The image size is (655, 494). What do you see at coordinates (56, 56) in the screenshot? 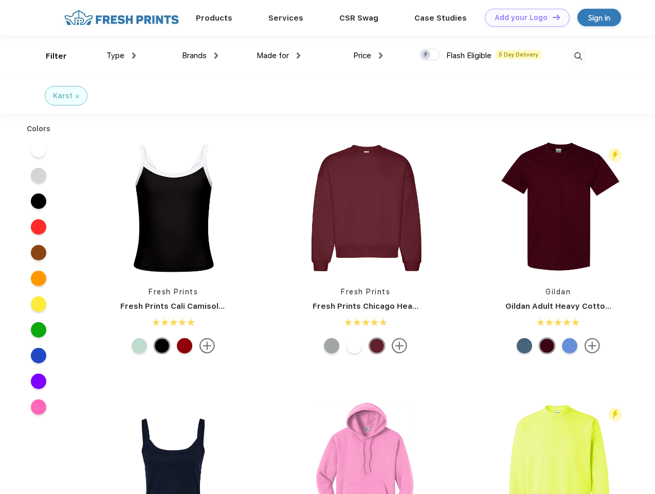
I see `div: Filter` at bounding box center [56, 56].